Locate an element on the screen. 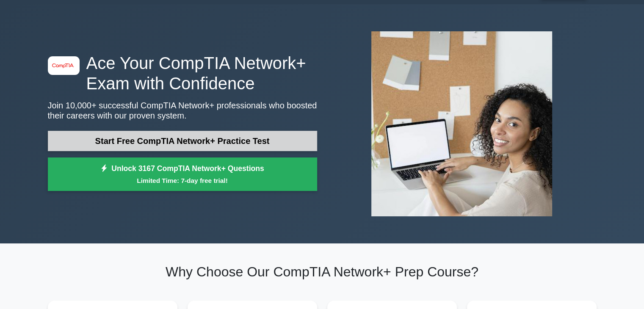 The width and height of the screenshot is (644, 309). h1: Ace Your CompTIA Network+ Exam with Confidence is located at coordinates (182, 74).